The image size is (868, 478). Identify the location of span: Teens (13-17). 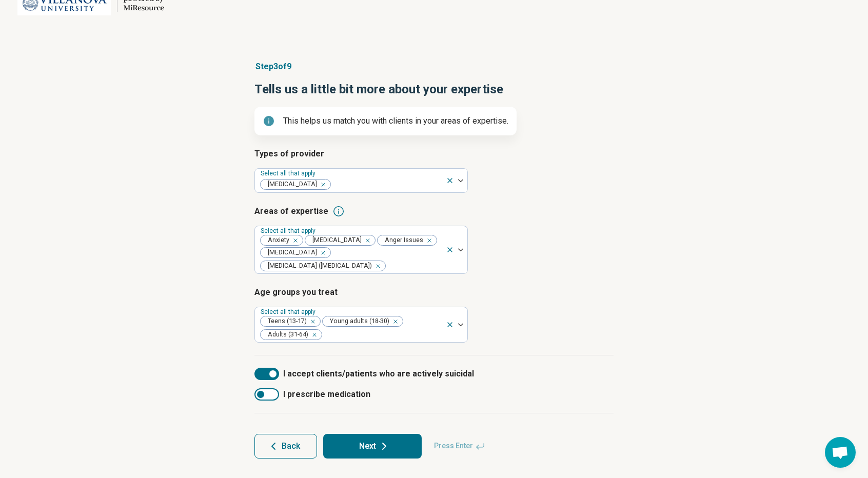
(285, 321).